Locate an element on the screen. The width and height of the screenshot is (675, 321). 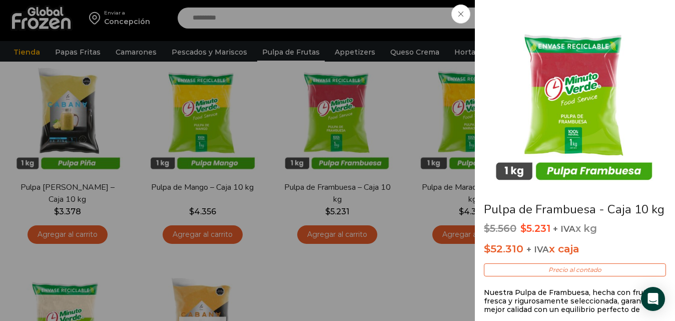
bdi: 52.310 is located at coordinates (503, 248).